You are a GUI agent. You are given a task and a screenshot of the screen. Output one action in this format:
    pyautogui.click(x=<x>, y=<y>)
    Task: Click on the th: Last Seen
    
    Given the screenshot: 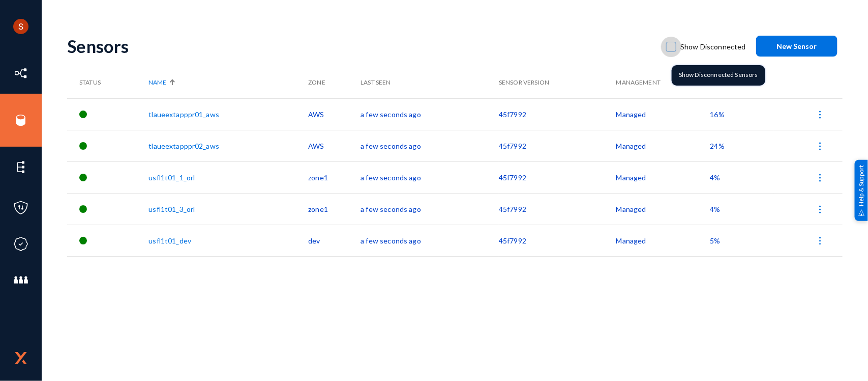 What is the action you would take?
    pyautogui.click(x=430, y=82)
    